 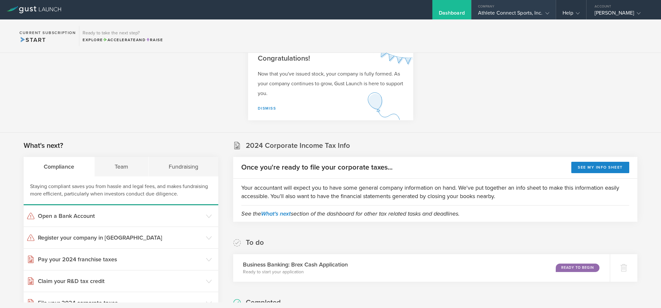 What do you see at coordinates (48, 33) in the screenshot?
I see `h2: Current Subscription` at bounding box center [48, 33].